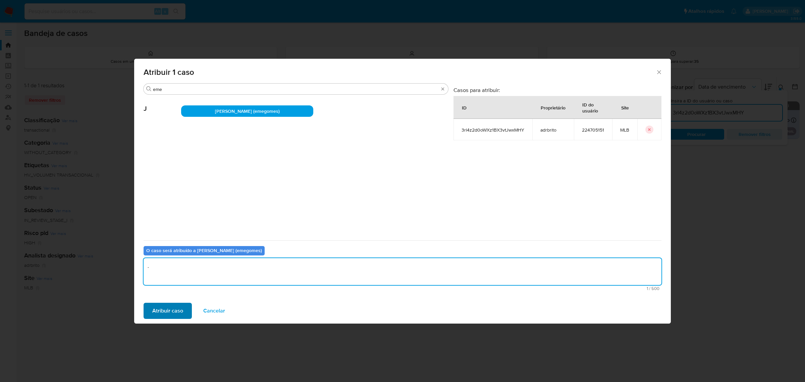 This screenshot has width=805, height=382. Describe the element at coordinates (403, 288) in the screenshot. I see `span: Máximo de 500 caracteres` at that location.